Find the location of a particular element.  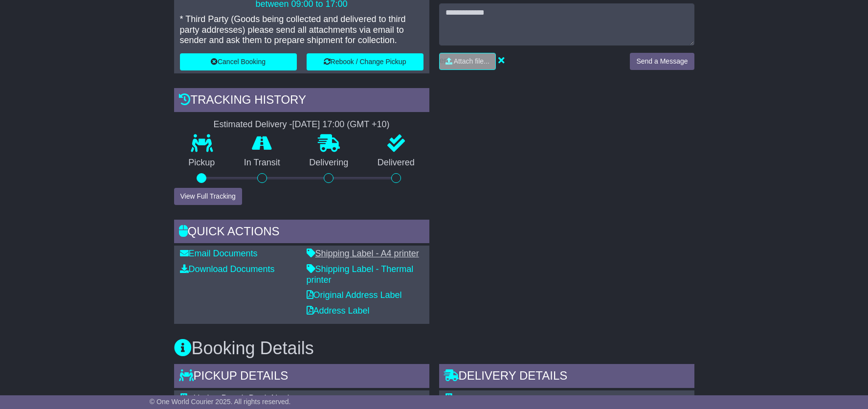

p: In Transit is located at coordinates (262, 163).